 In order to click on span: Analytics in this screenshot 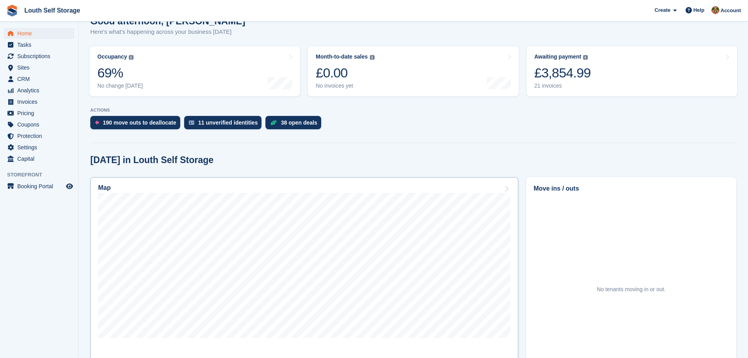, I will do `click(41, 90)`.